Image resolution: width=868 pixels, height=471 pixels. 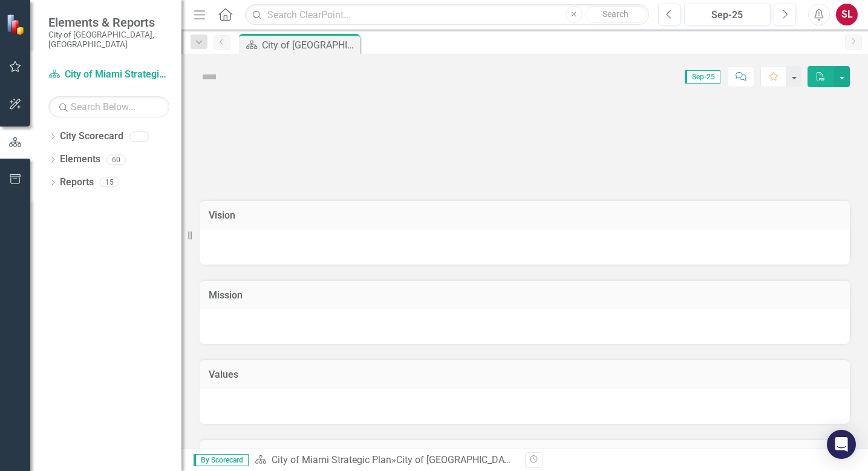 I want to click on a: City Scorecard, so click(x=91, y=136).